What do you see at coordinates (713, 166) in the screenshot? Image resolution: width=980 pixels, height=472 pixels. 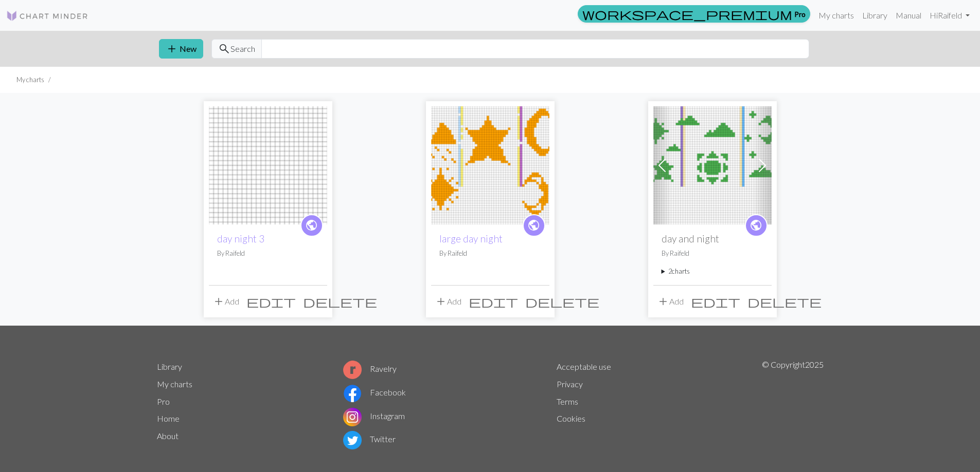 I see `img: day and night` at bounding box center [713, 166].